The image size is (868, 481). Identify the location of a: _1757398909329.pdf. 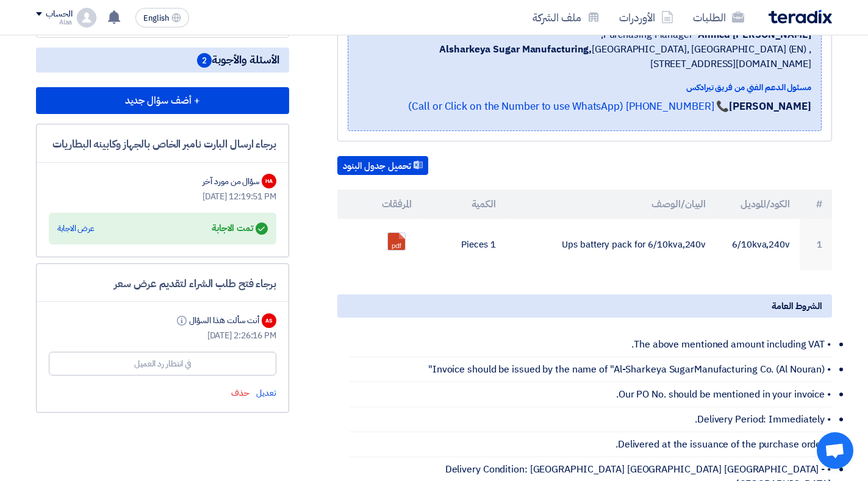
(436, 269).